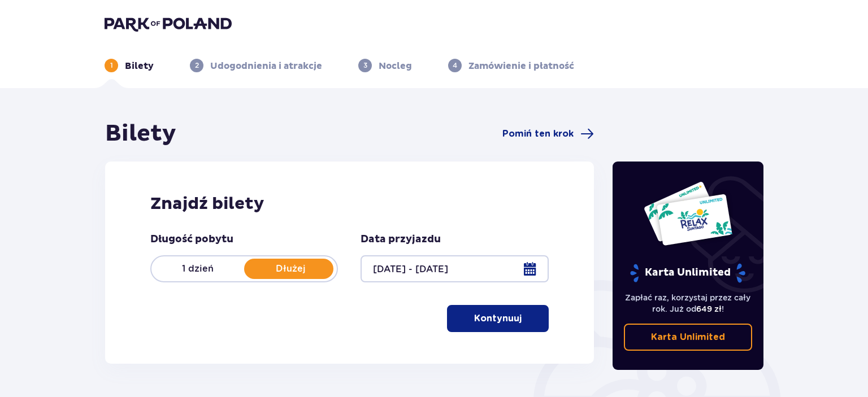  I want to click on button: Kontynuuj, so click(498, 319).